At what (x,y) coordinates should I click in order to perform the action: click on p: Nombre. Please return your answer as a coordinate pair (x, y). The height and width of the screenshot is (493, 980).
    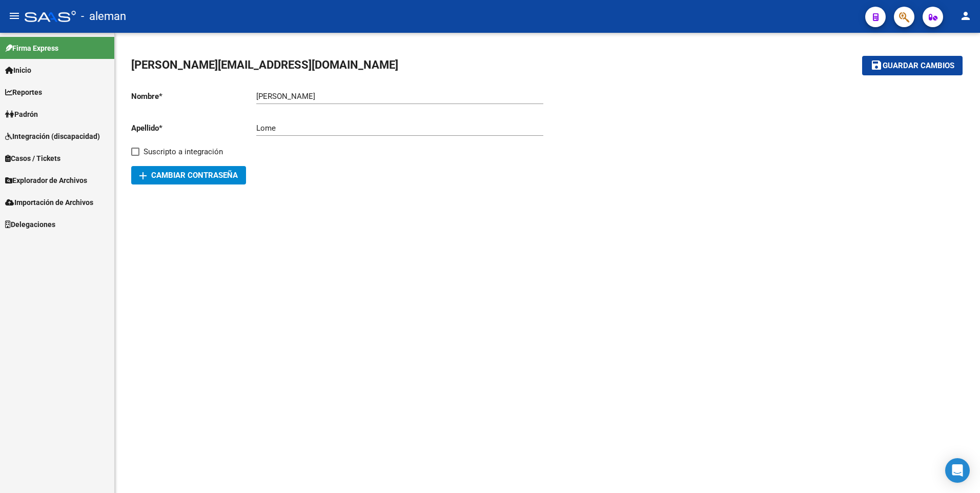
    Looking at the image, I should click on (193, 96).